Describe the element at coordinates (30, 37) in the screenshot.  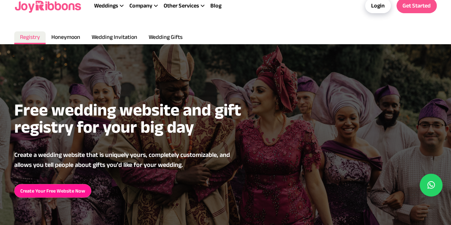
I see `span: Registry` at that location.